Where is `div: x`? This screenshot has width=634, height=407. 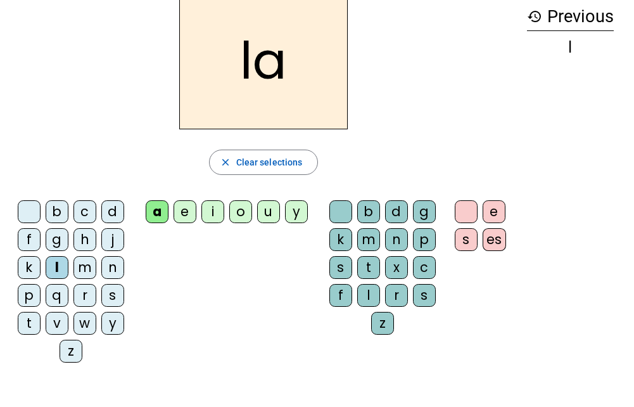 div: x is located at coordinates (397, 267).